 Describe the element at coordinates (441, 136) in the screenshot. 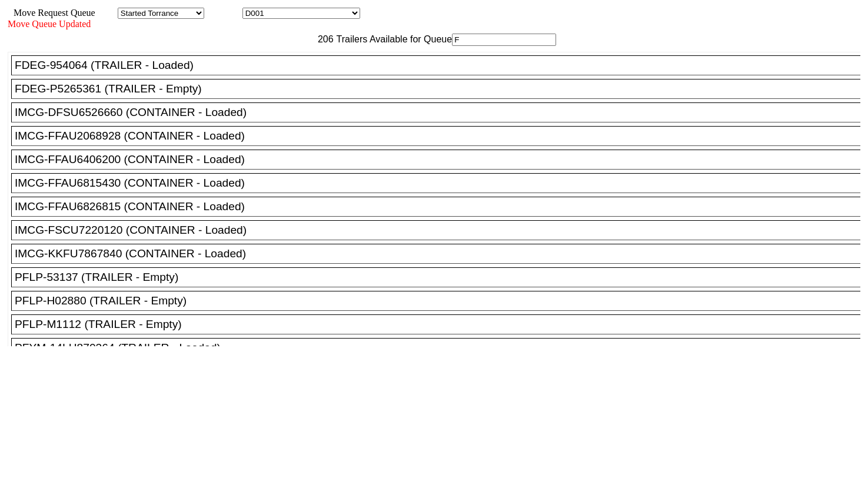

I see `div: IMCG-FFAU2068928 (CONTAINER - Loaded)` at that location.